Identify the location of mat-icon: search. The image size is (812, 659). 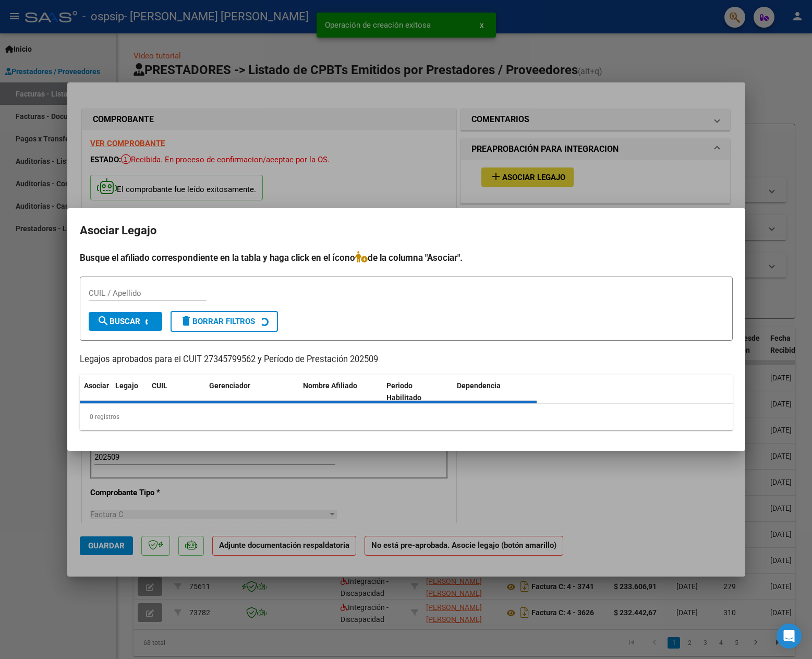
(103, 321).